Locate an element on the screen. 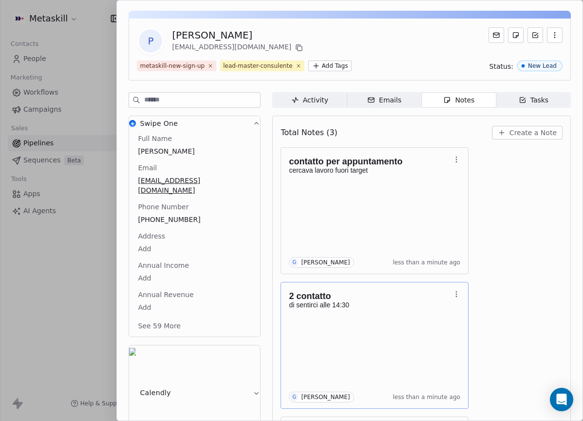 The height and width of the screenshot is (421, 583). img: Swipe One is located at coordinates (133, 123).